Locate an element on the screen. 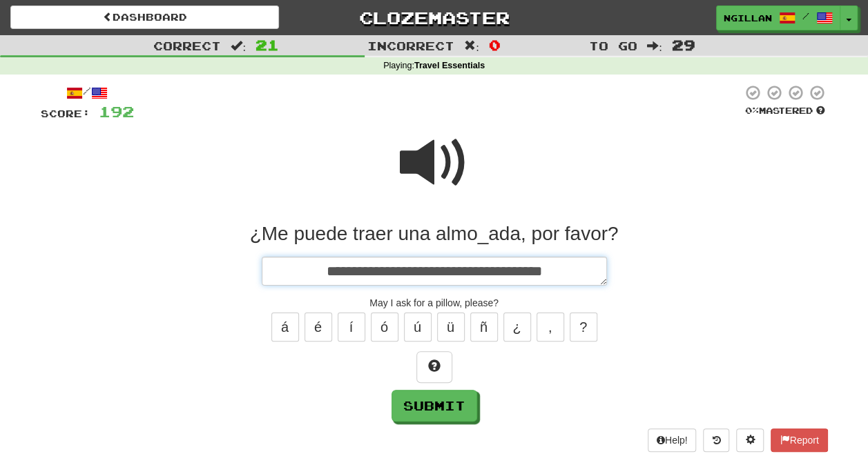 The image size is (868, 465). span: 29 is located at coordinates (684, 45).